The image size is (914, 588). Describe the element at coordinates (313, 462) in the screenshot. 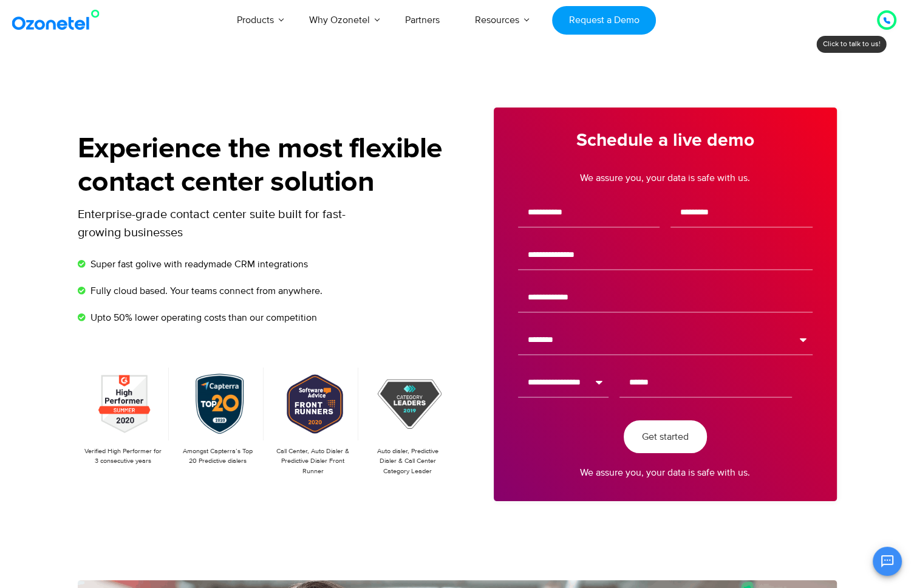

I see `p: Call Center, Auto Dialer & Predictive Dialer Front Runner` at that location.